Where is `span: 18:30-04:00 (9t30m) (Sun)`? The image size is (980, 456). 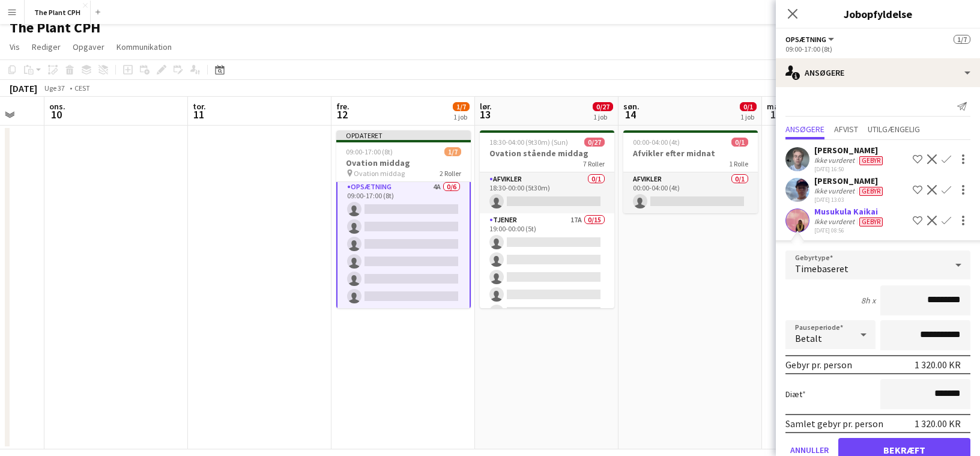
span: 18:30-04:00 (9t30m) (Sun) is located at coordinates (529, 142).